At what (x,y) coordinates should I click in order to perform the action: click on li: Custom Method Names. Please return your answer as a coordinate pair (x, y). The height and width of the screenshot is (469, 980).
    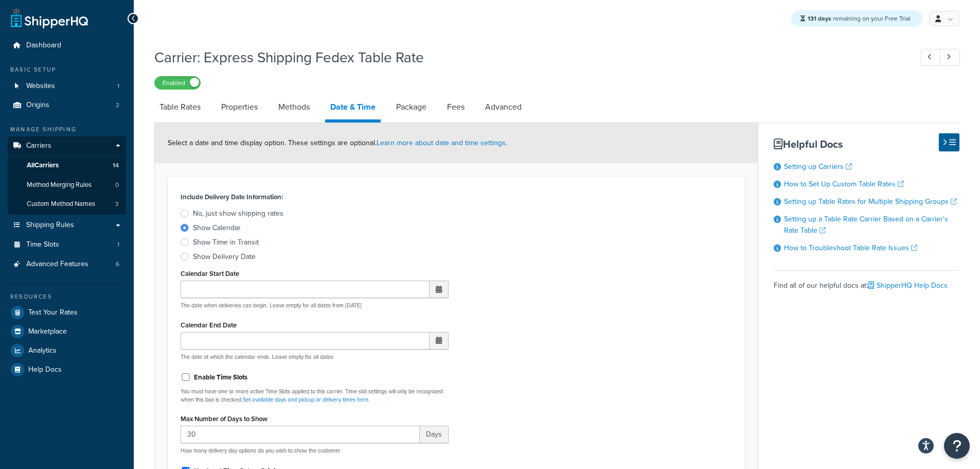
    Looking at the image, I should click on (67, 203).